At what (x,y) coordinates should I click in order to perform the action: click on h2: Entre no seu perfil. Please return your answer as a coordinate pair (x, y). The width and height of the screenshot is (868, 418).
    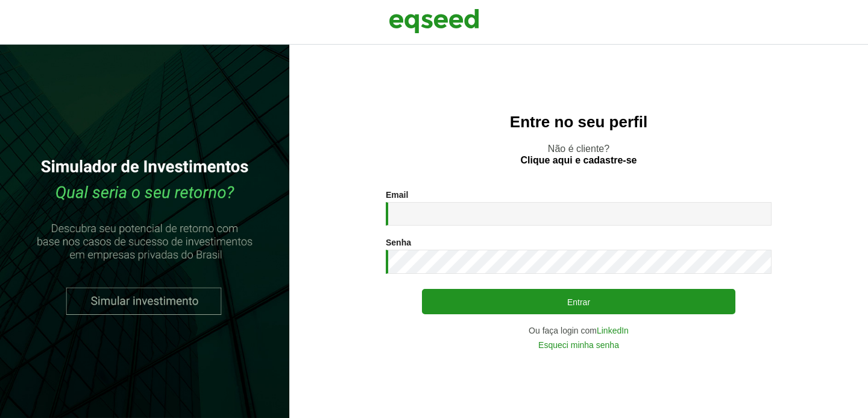
    Looking at the image, I should click on (579, 122).